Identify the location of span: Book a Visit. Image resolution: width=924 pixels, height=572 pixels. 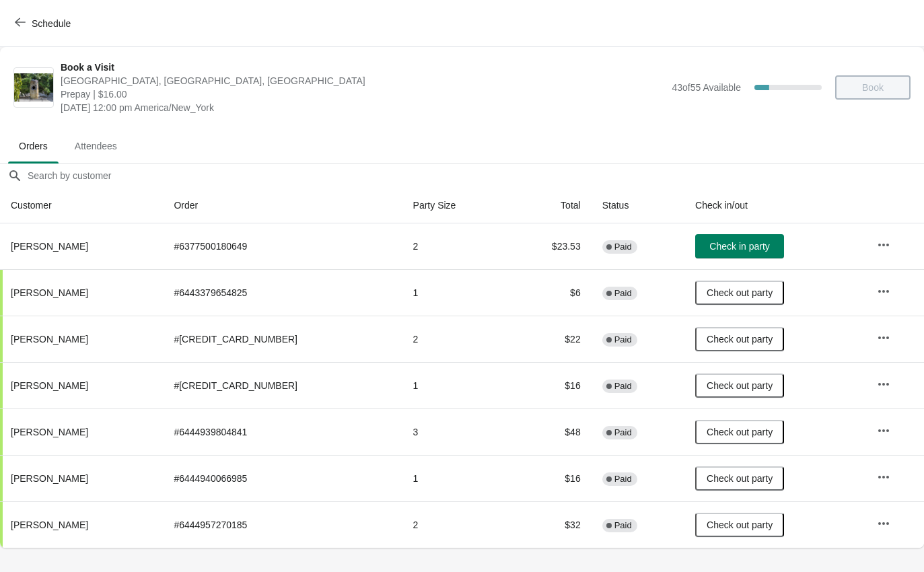
(362, 67).